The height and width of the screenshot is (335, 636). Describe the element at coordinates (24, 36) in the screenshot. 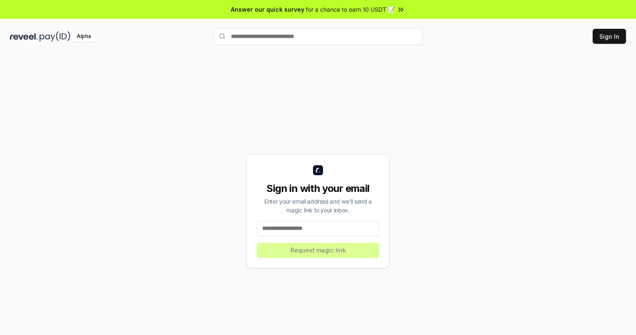

I see `img: reveel_dark` at that location.